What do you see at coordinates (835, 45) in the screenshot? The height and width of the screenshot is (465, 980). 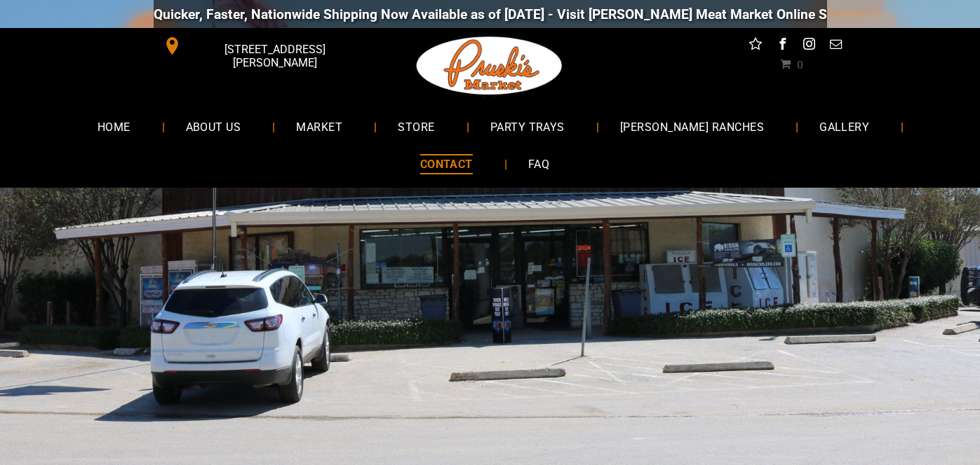 I see `a: email` at bounding box center [835, 45].